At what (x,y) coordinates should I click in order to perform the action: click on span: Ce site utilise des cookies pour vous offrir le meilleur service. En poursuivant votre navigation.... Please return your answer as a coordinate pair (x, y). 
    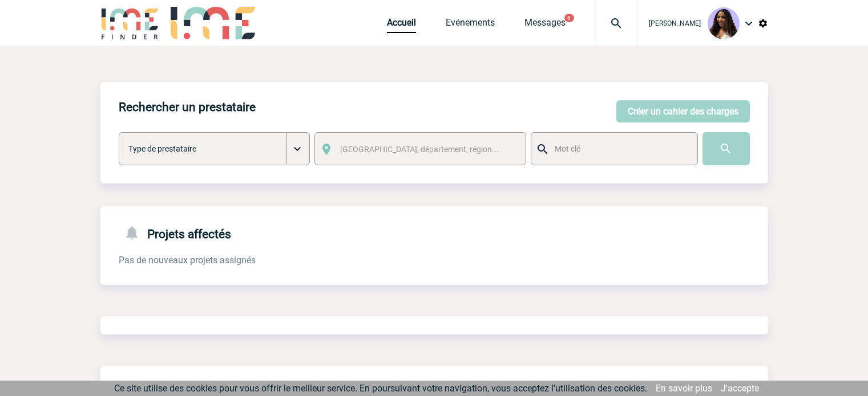
    Looking at the image, I should click on (380, 388).